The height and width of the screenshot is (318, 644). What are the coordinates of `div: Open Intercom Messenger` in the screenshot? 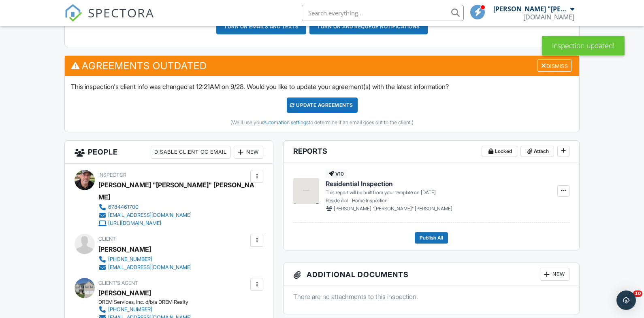 It's located at (626, 301).